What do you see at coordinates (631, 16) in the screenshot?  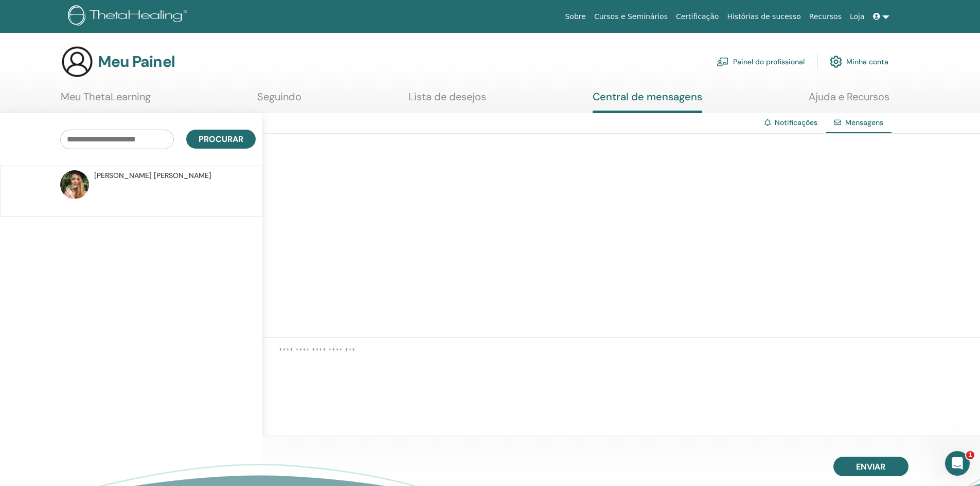 I see `font: Cursos e Seminários` at bounding box center [631, 16].